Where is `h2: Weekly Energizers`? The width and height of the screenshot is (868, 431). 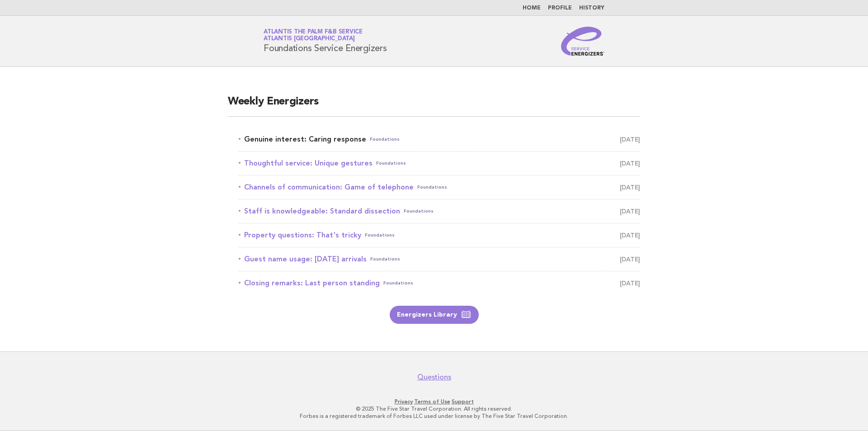 h2: Weekly Energizers is located at coordinates (434, 105).